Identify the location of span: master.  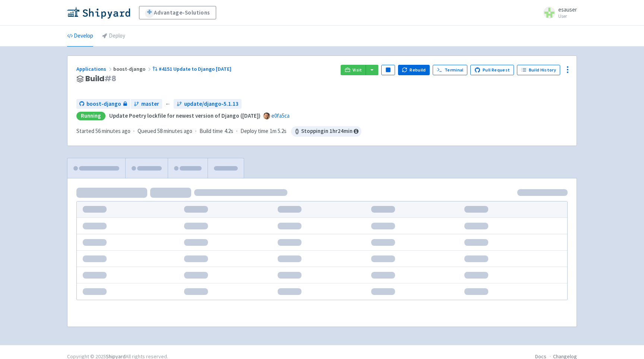
(150, 104).